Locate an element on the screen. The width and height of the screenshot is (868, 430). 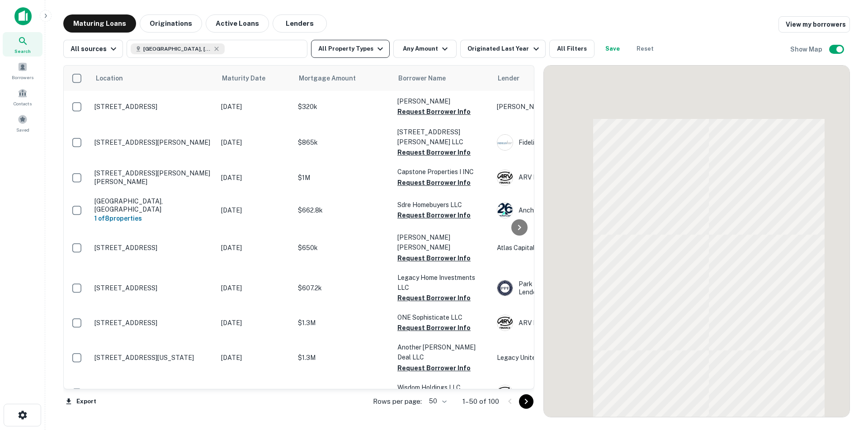
span: Mortgage Amount is located at coordinates (333, 78).